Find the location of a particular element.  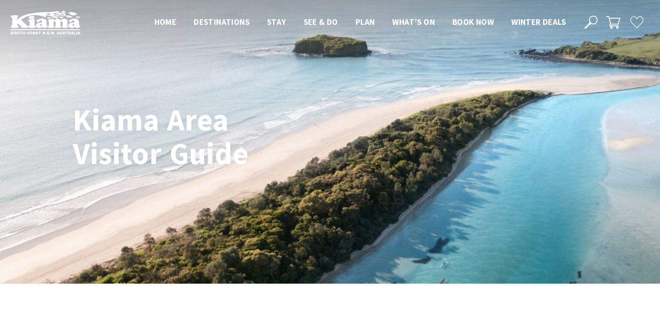

span: See & Do is located at coordinates (321, 22).